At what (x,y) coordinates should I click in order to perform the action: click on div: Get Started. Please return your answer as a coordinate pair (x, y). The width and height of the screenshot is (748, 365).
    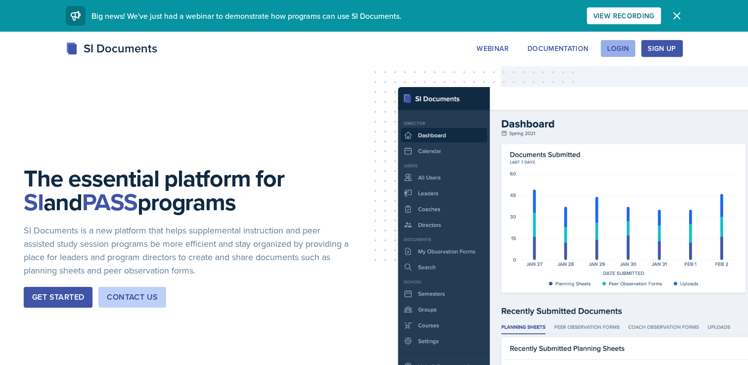
    Looking at the image, I should click on (58, 297).